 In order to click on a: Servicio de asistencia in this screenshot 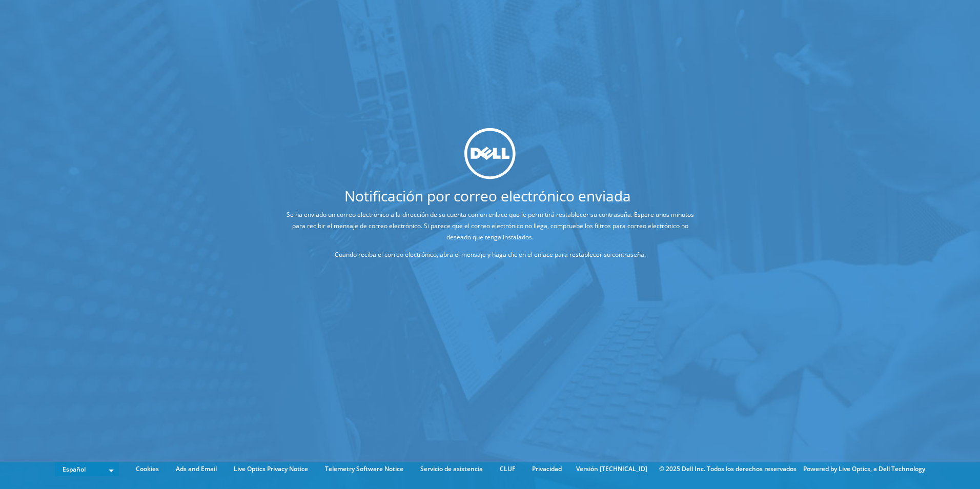, I will do `click(452, 469)`.